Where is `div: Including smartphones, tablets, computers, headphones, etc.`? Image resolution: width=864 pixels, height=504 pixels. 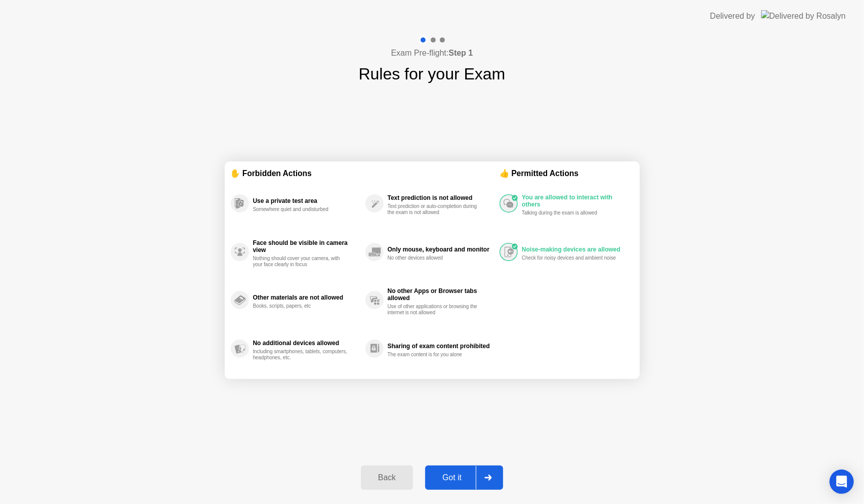 div: Including smartphones, tablets, computers, headphones, etc. is located at coordinates (300, 355).